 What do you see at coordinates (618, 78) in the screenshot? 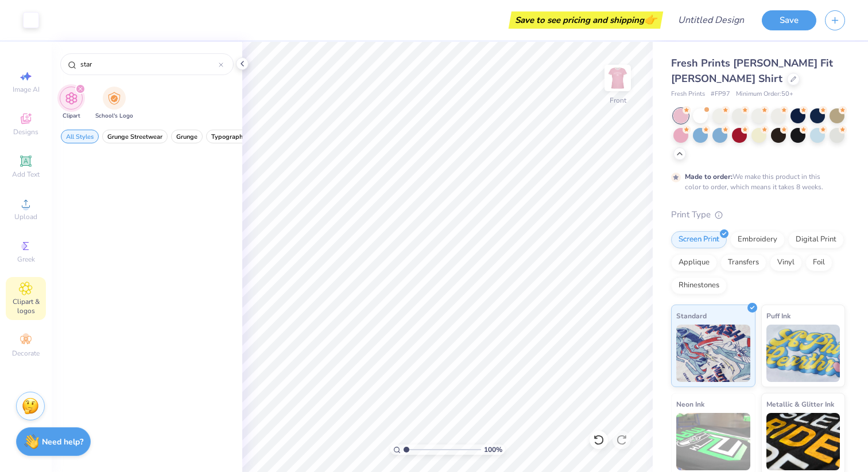
I see `img: Front` at bounding box center [618, 78].